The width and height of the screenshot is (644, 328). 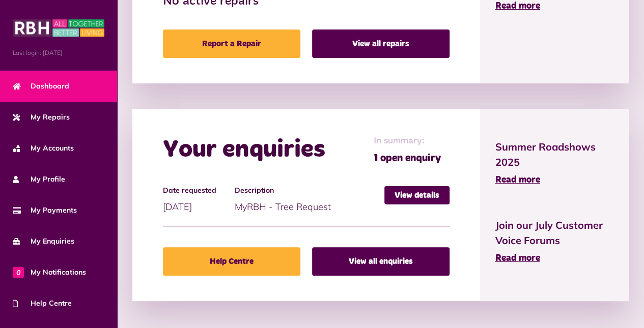 I want to click on span: My Enquiries, so click(x=43, y=241).